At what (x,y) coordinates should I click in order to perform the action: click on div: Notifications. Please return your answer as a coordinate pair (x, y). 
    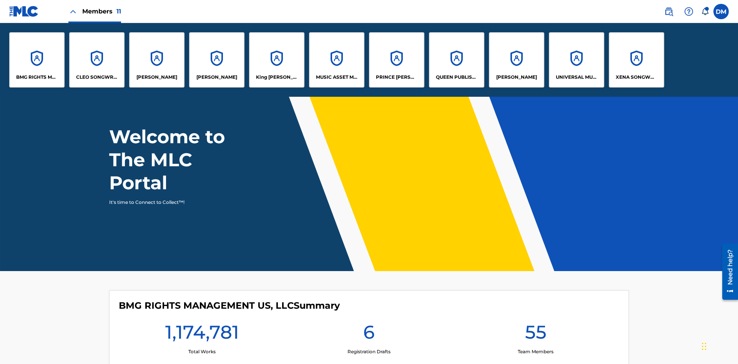
    Looking at the image, I should click on (705, 12).